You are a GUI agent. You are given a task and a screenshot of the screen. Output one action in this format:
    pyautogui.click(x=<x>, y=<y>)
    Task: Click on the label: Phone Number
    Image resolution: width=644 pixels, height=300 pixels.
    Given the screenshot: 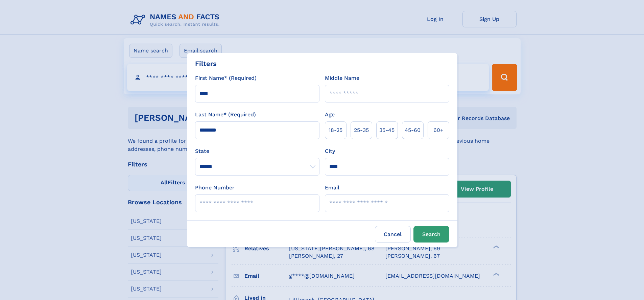 What is the action you would take?
    pyautogui.click(x=214, y=188)
    